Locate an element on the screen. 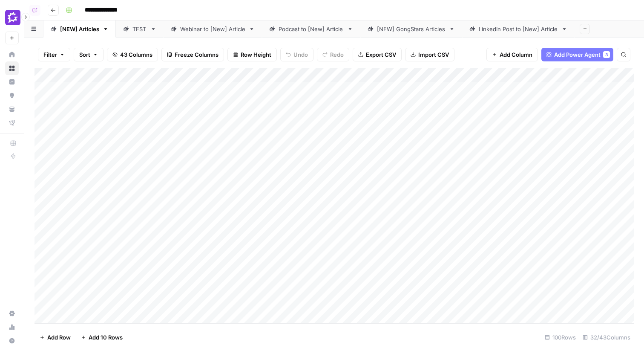  span: Add 10 Rows is located at coordinates (106, 337).